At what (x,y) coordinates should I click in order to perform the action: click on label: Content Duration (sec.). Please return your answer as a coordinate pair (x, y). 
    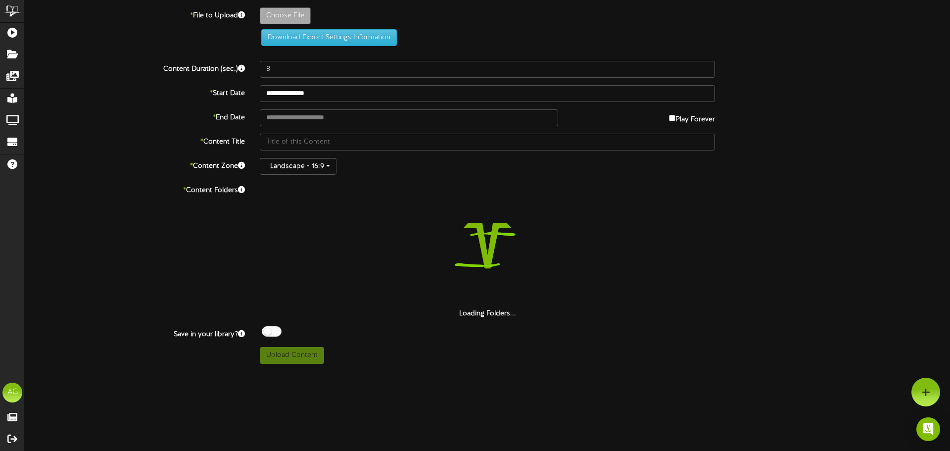
    Looking at the image, I should click on (135, 67).